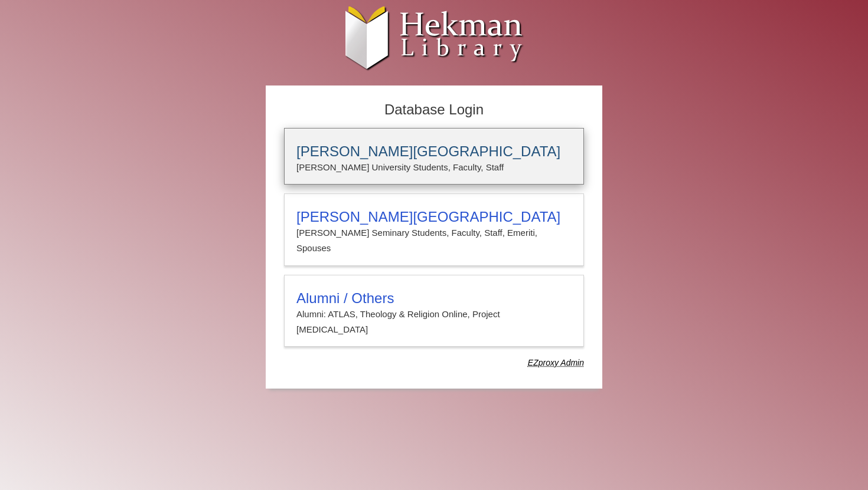 The width and height of the screenshot is (868, 490). Describe the element at coordinates (434, 110) in the screenshot. I see `h2: Database Login` at that location.